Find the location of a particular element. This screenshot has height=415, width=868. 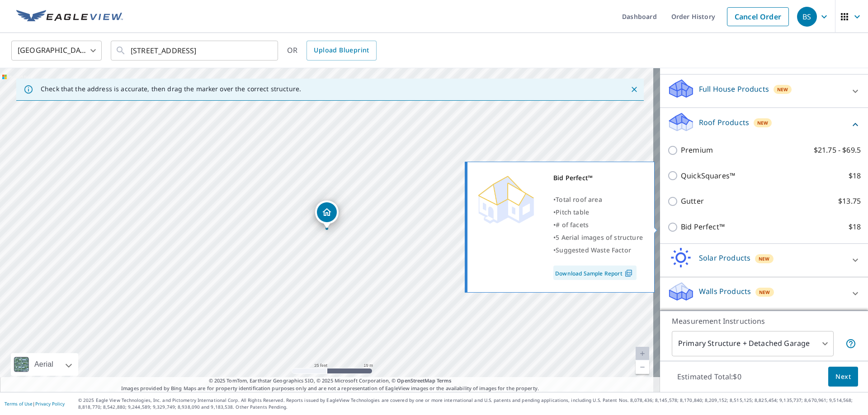

p: Measurement Instructions is located at coordinates (764, 321).